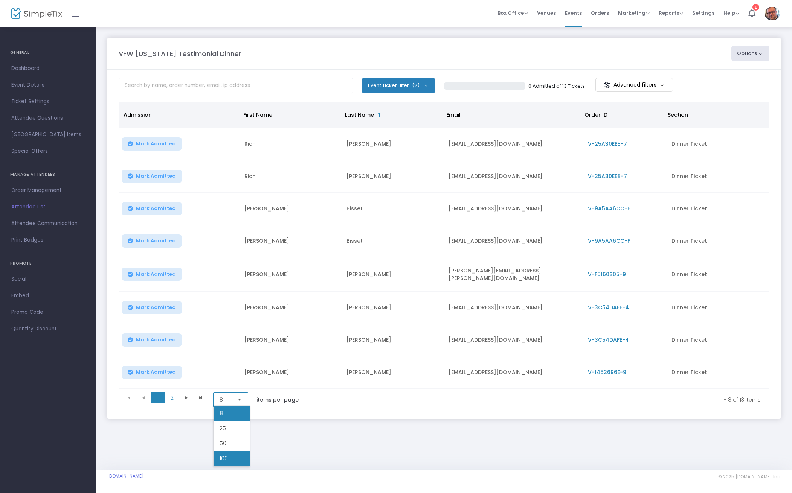  I want to click on span: Order ID, so click(596, 115).